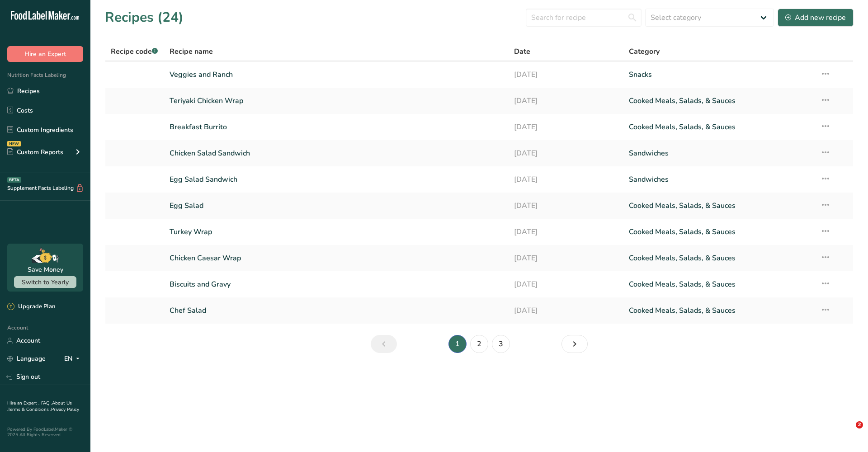 The image size is (868, 452). What do you see at coordinates (584, 18) in the screenshot?
I see `input: Search for recipe` at bounding box center [584, 18].